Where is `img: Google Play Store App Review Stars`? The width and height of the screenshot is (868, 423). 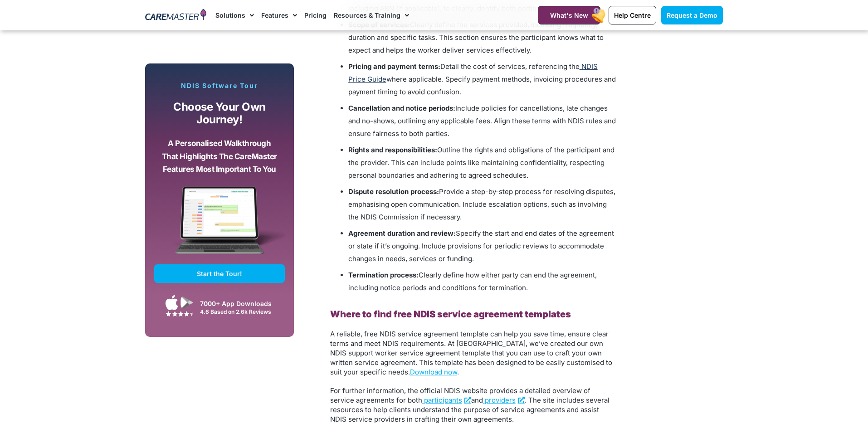
img: Google Play Store App Review Stars is located at coordinates (179, 314).